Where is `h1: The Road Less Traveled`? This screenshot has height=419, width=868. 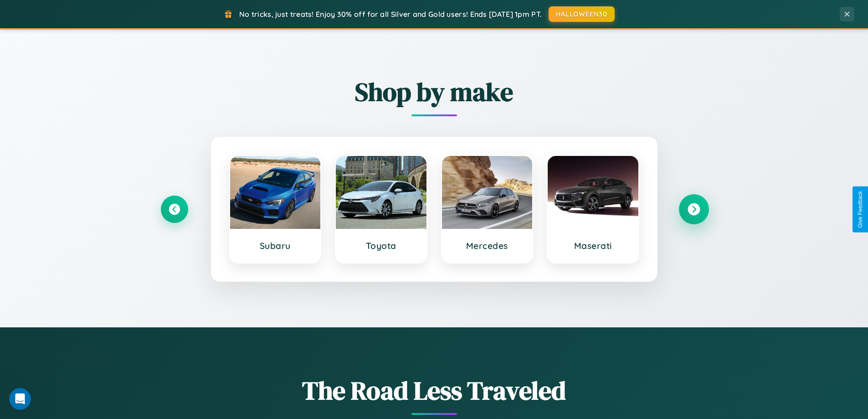 h1: The Road Less Traveled is located at coordinates (434, 390).